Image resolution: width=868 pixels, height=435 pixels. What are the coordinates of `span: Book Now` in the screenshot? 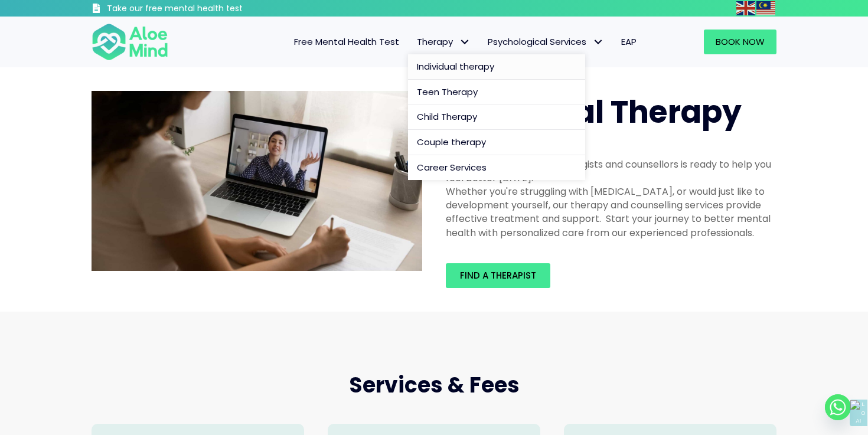 It's located at (740, 41).